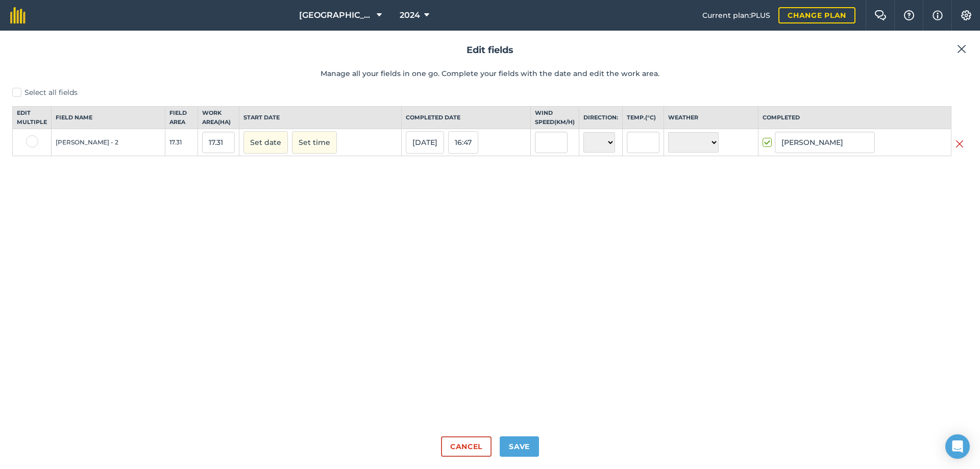  What do you see at coordinates (966, 15) in the screenshot?
I see `img: A cog icon` at bounding box center [966, 15].